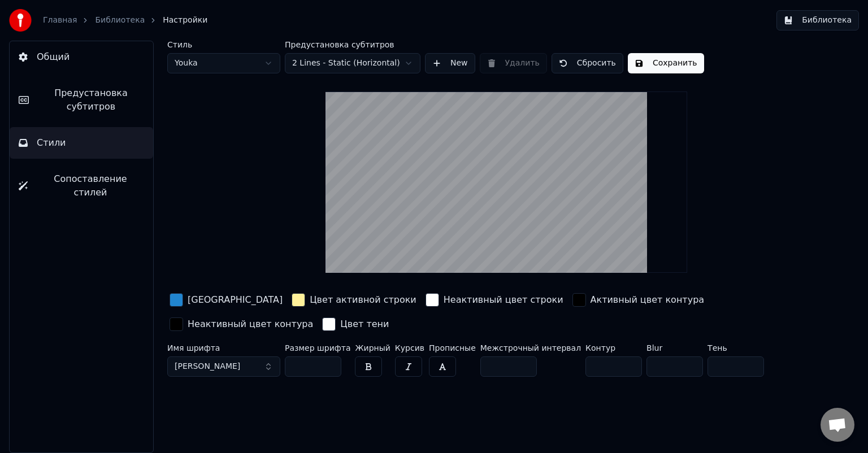  I want to click on div: Цвет активной строки, so click(363, 300).